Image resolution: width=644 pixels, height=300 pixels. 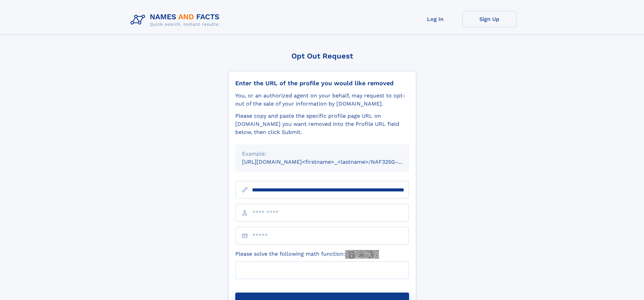 I want to click on a: Log In, so click(x=435, y=19).